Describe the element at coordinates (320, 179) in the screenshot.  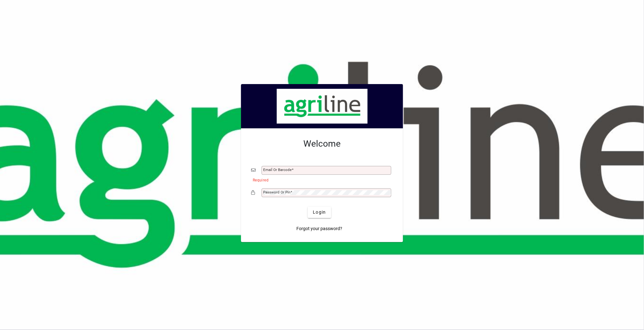
I see `mat-error: Required` at that location.